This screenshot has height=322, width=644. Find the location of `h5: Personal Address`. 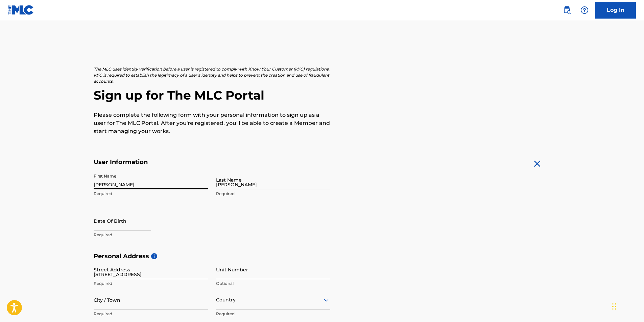

h5: Personal Address is located at coordinates (322, 257).